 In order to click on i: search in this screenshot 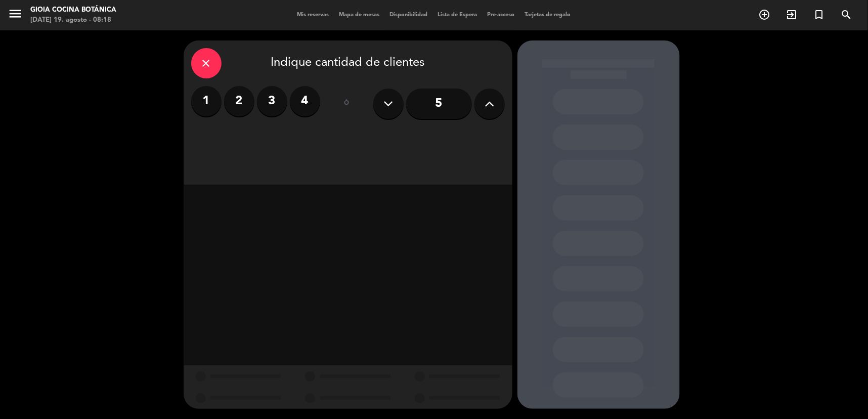, I will do `click(847, 15)`.